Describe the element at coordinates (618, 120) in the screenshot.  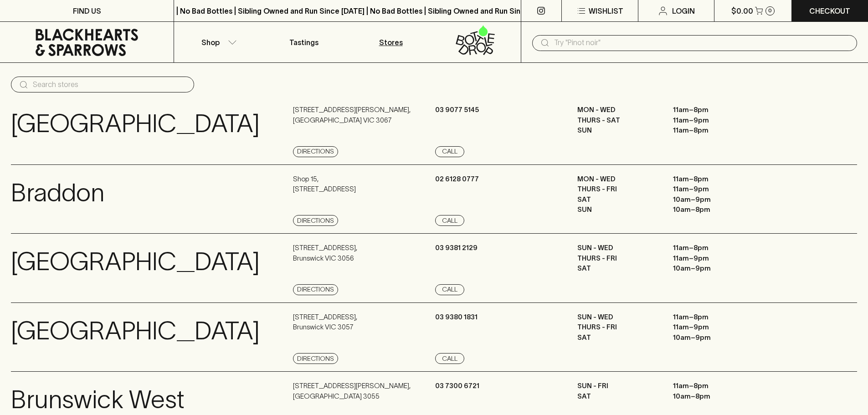
I see `p: THURS - SAT` at that location.